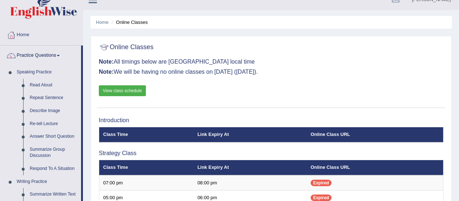 Image resolution: width=459 pixels, height=201 pixels. What do you see at coordinates (271, 153) in the screenshot?
I see `h3: Strategy Class` at bounding box center [271, 153].